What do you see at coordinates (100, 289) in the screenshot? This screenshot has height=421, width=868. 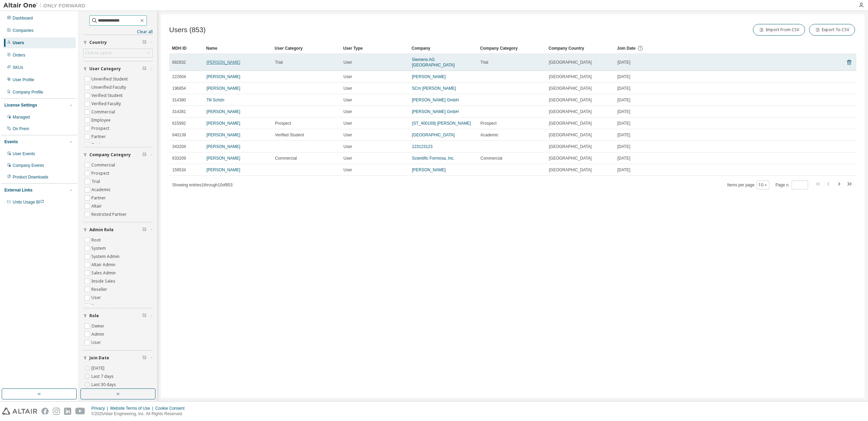 I see `label: Reseller` at bounding box center [100, 289].